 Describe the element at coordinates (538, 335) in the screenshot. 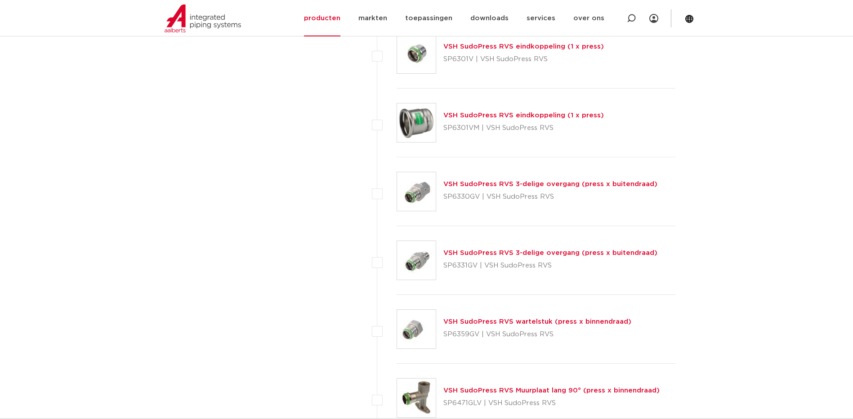

I see `p: SP6359GV | VSH SudoPress RVS` at that location.